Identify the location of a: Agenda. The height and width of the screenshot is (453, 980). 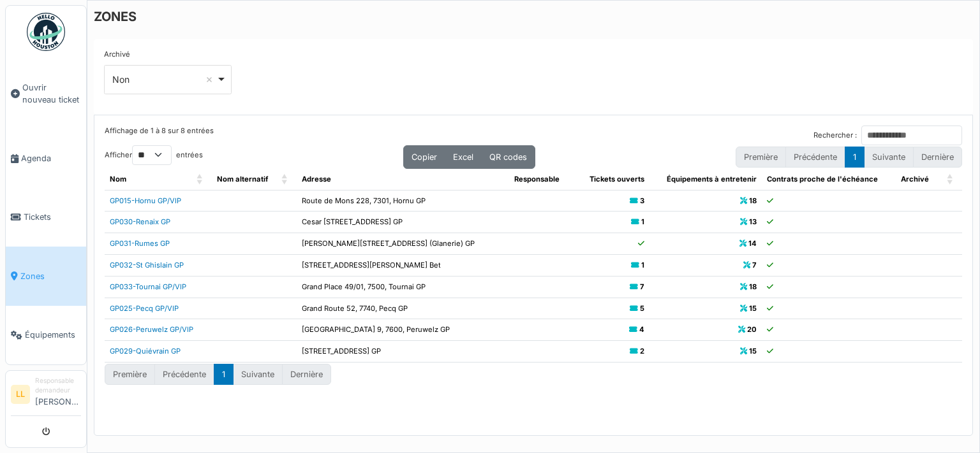
(46, 159).